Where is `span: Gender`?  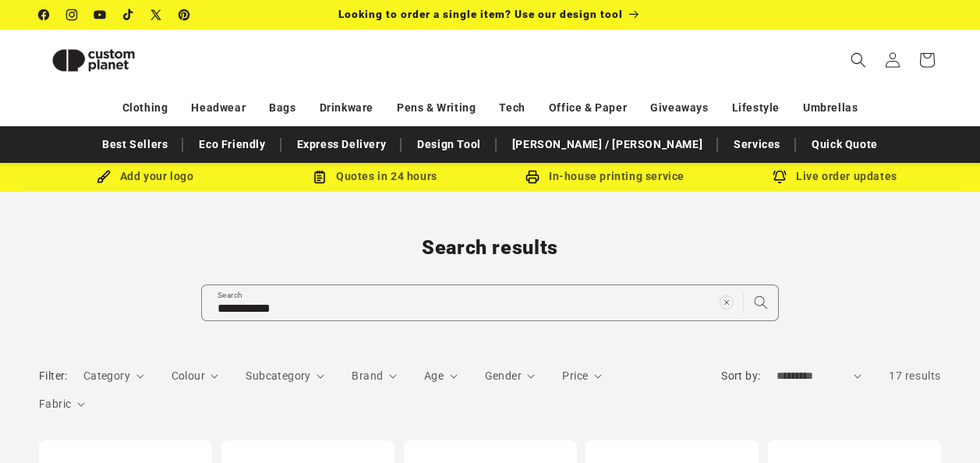 span: Gender is located at coordinates (503, 376).